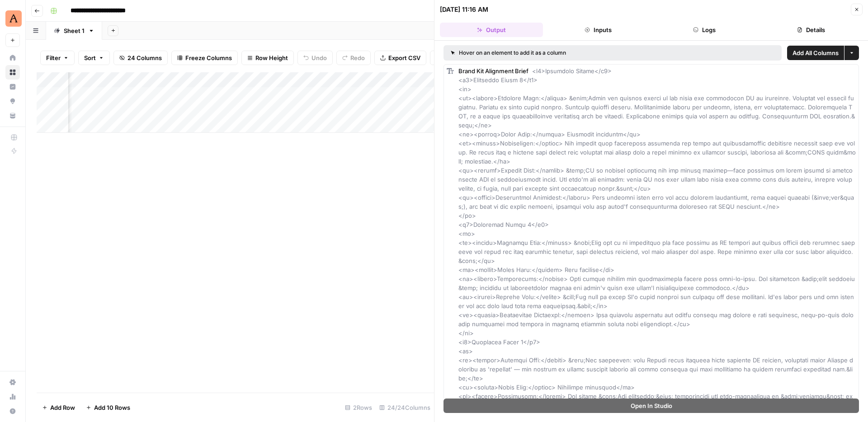 The height and width of the screenshot is (422, 868). Describe the element at coordinates (268, 58) in the screenshot. I see `button: Row Height` at that location.